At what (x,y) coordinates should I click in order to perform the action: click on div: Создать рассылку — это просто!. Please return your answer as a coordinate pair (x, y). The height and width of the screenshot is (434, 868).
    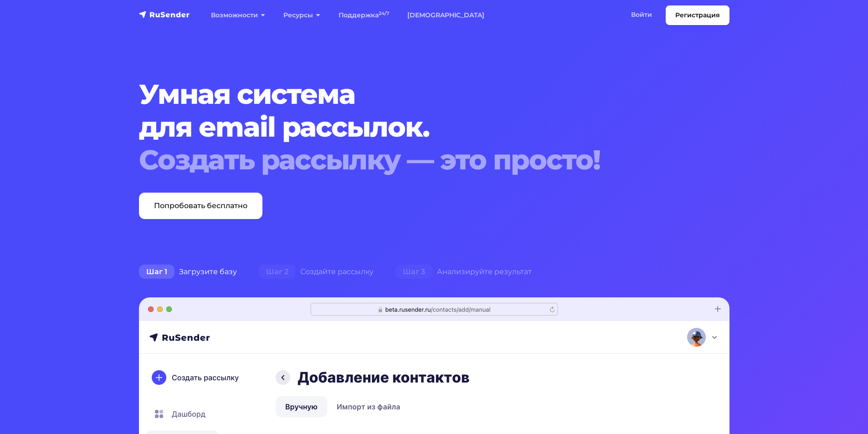
    Looking at the image, I should click on (409, 160).